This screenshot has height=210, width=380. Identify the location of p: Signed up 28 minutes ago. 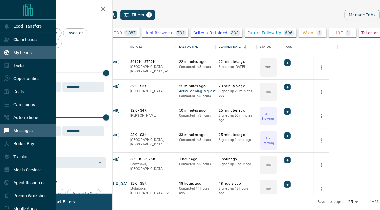
(236, 94).